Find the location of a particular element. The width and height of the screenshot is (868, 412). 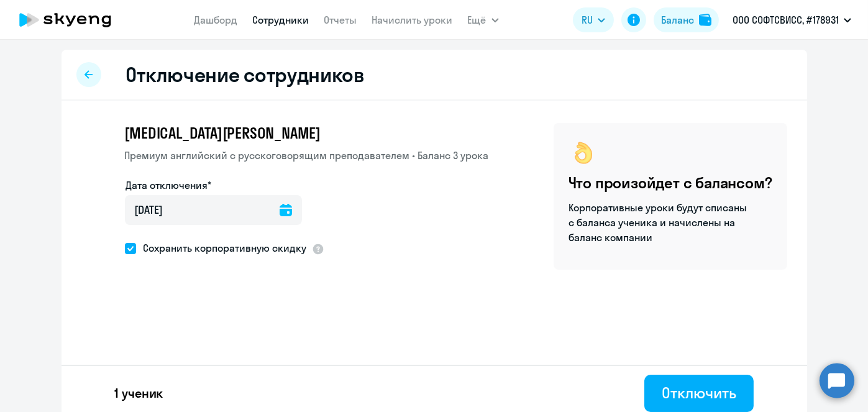

img: balance is located at coordinates (705, 20).